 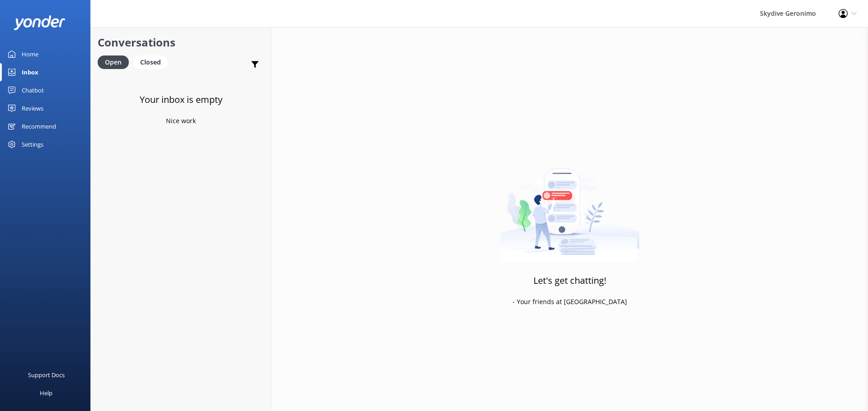 What do you see at coordinates (181, 99) in the screenshot?
I see `h3: Your inbox is empty` at bounding box center [181, 99].